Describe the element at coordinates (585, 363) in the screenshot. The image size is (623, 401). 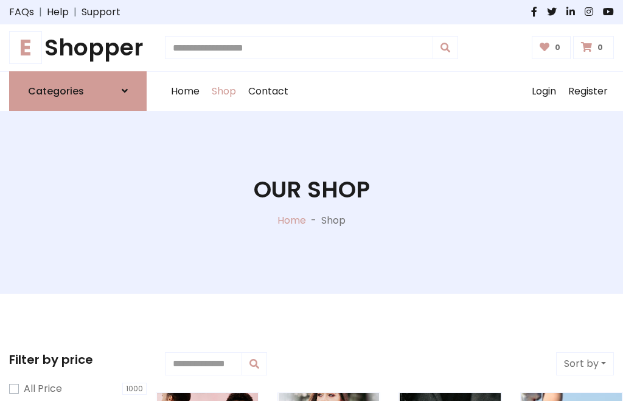
I see `button: Sort by` at that location.